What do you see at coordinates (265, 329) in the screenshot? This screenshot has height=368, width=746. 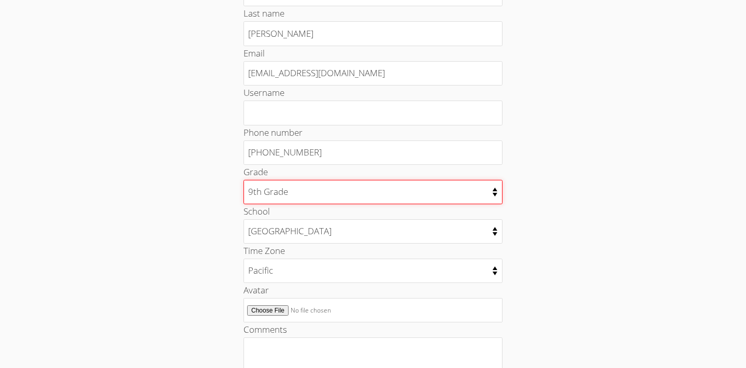 I see `label: Comments` at bounding box center [265, 329].